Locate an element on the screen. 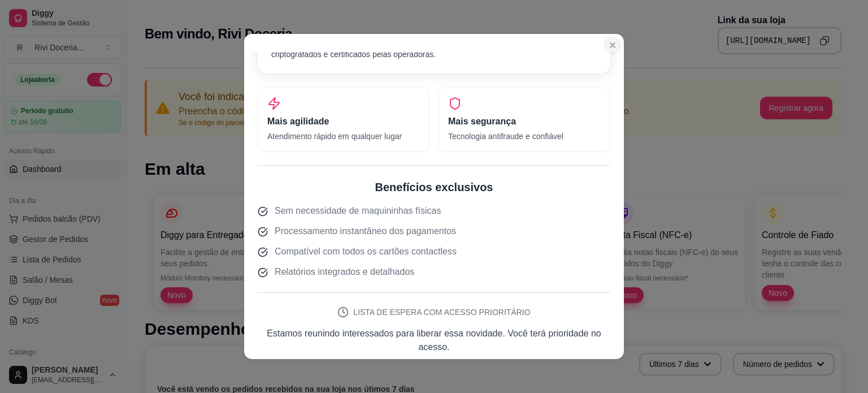 This screenshot has height=393, width=868. span: Compatível com todos os cartões contactless is located at coordinates (366, 251).